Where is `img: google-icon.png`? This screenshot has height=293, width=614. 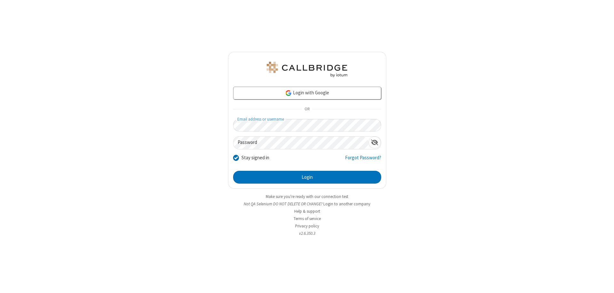
img: google-icon.png is located at coordinates (288, 93).